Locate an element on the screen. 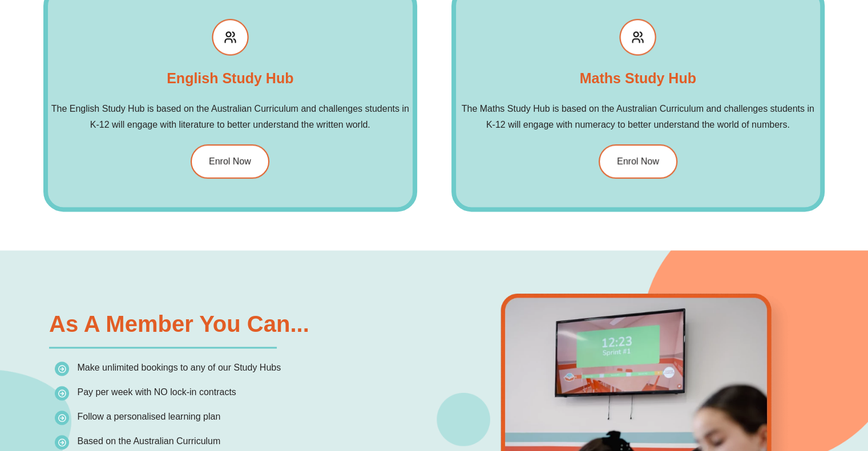  span: Follow a personalised learning plan is located at coordinates (149, 417).